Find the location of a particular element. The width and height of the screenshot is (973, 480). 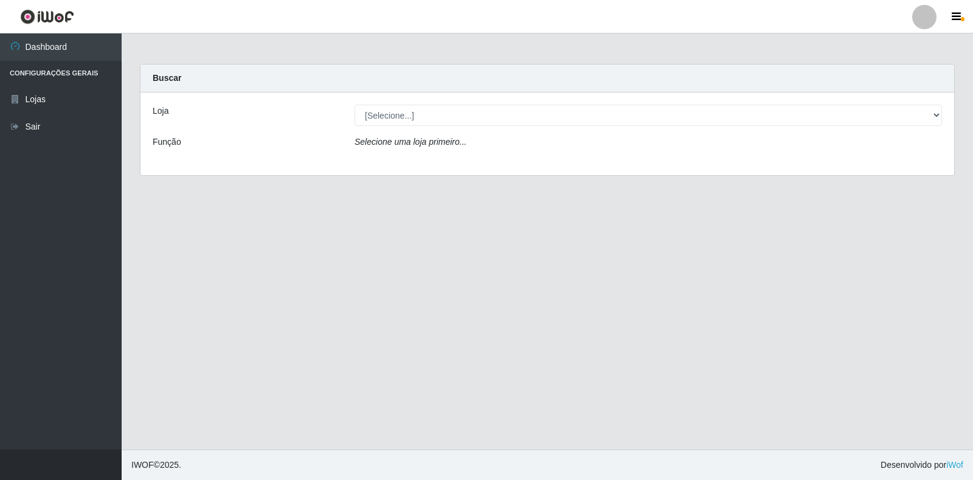

span: IWOF is located at coordinates (142, 464).